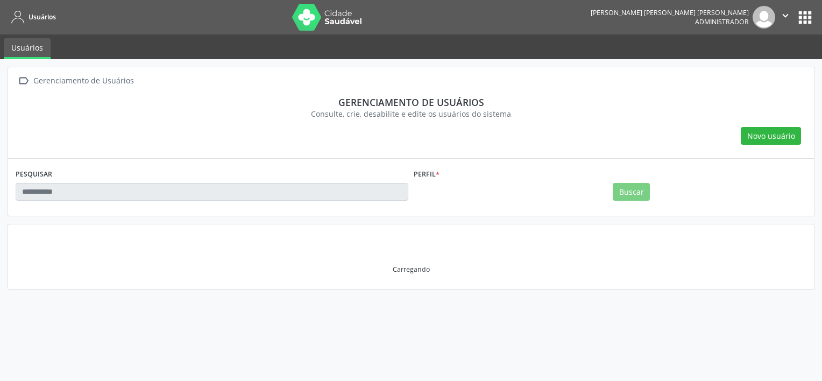 The height and width of the screenshot is (381, 822). What do you see at coordinates (771, 136) in the screenshot?
I see `span: Novo usuário` at bounding box center [771, 136].